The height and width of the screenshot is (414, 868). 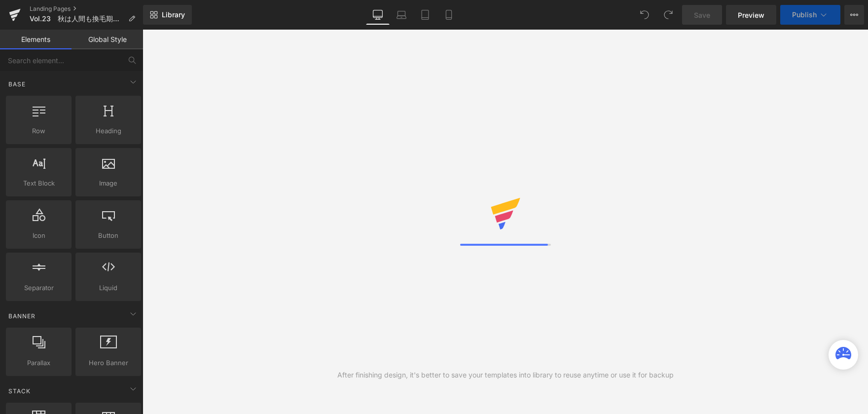 I want to click on span: Button, so click(x=108, y=235).